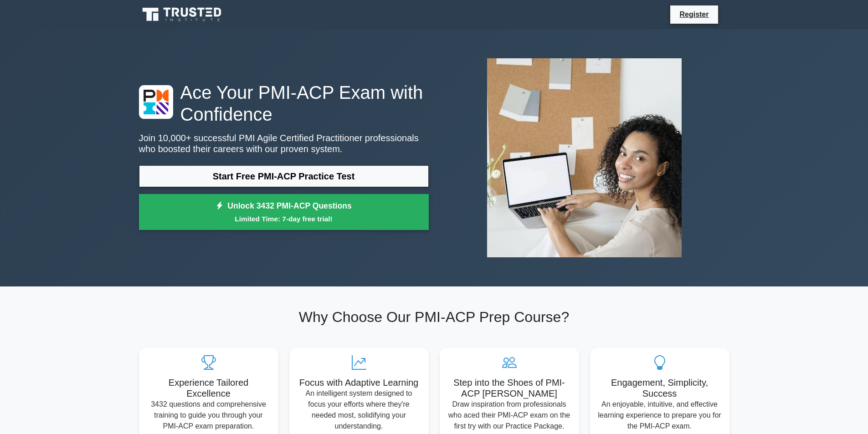 The image size is (868, 434). Describe the element at coordinates (284, 212) in the screenshot. I see `a: Unlock 3432 PMI-ACP QuestionsLimited Time: 7-day free trial!` at that location.